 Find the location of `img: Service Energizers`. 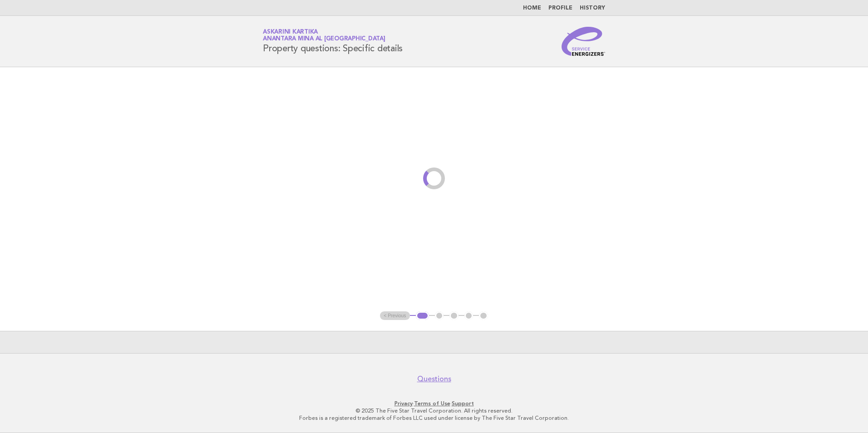

img: Service Energizers is located at coordinates (583, 41).